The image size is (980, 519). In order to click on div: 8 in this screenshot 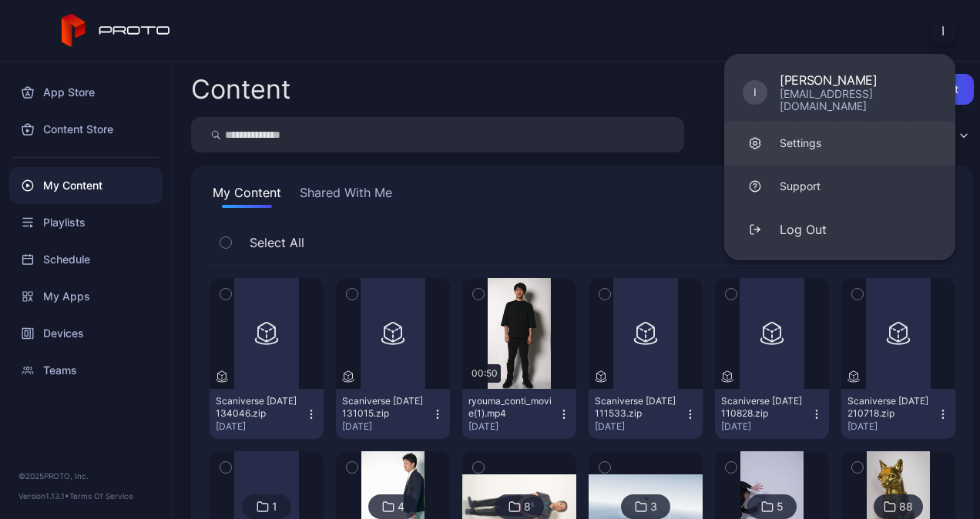, I will do `click(527, 507)`.